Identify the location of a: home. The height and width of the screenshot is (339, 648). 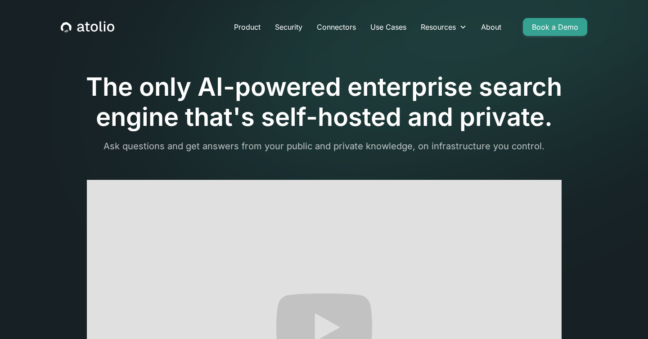
(87, 27).